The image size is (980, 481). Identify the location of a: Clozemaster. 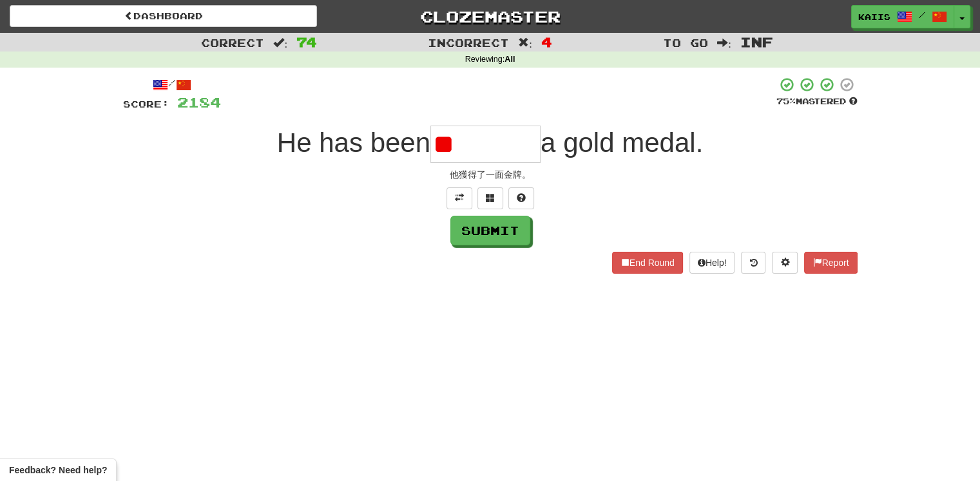
(490, 16).